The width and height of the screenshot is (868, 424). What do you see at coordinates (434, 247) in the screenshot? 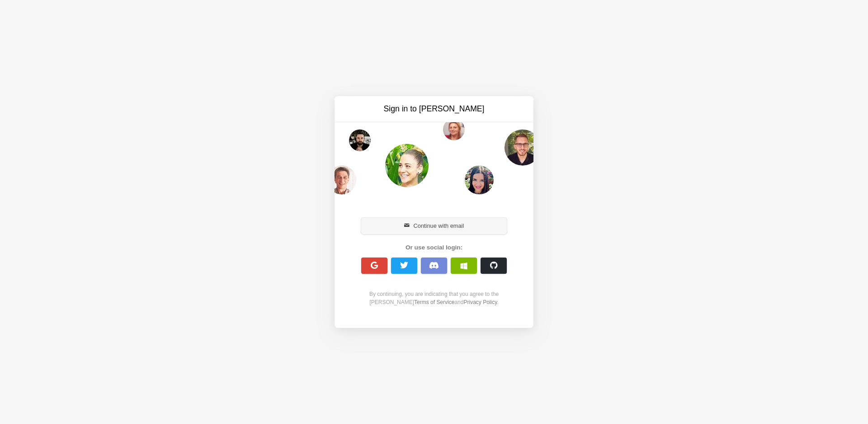
I see `div: Or use social login:` at bounding box center [434, 247].